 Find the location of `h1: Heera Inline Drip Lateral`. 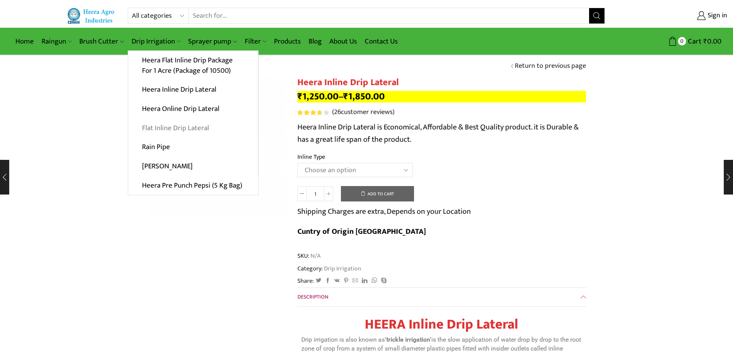

h1: Heera Inline Drip Lateral is located at coordinates (442, 82).